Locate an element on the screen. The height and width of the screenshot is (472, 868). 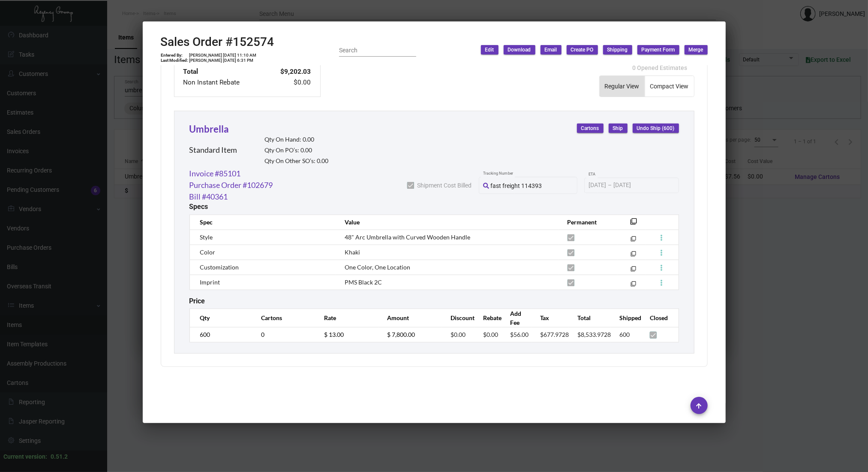
span: Style is located at coordinates (207, 236).